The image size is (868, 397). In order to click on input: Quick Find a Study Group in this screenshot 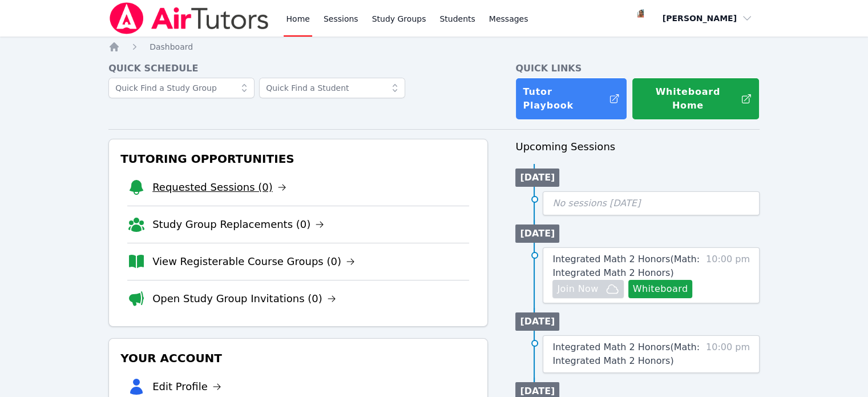, I will do `click(181, 88)`.